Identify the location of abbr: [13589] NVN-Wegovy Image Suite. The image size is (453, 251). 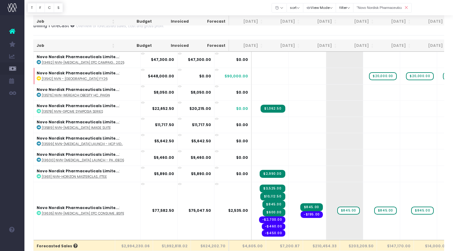
(76, 127).